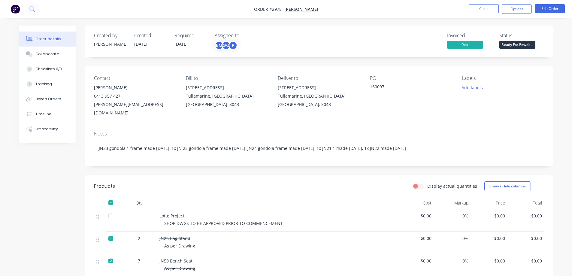  I want to click on button: Linked Orders, so click(47, 99).